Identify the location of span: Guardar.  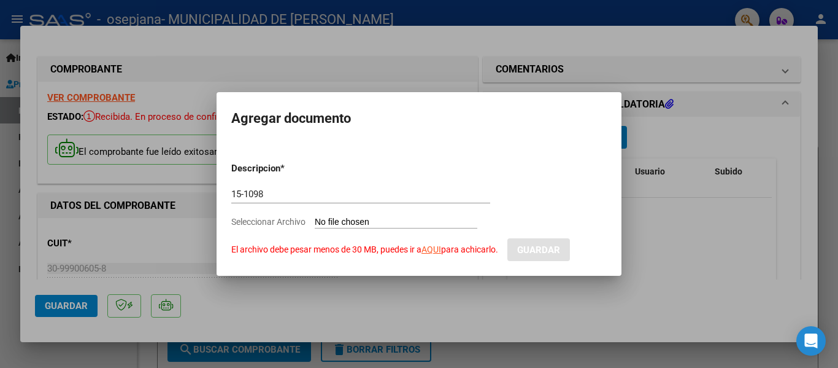
(539, 250).